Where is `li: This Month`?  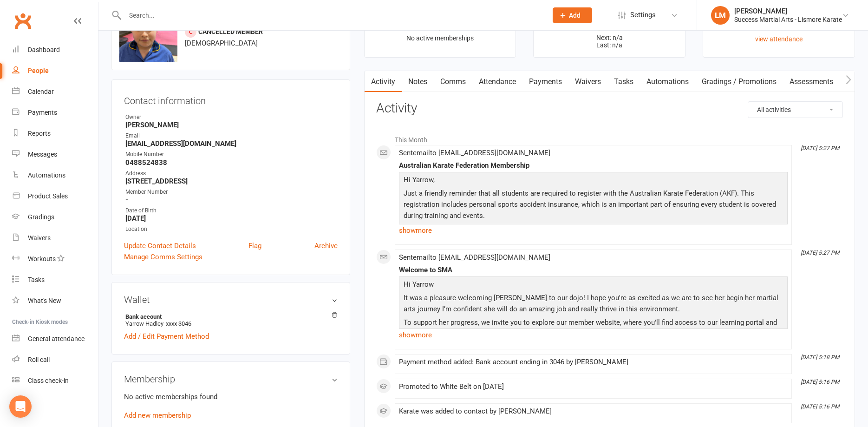
li: This Month is located at coordinates (609, 138).